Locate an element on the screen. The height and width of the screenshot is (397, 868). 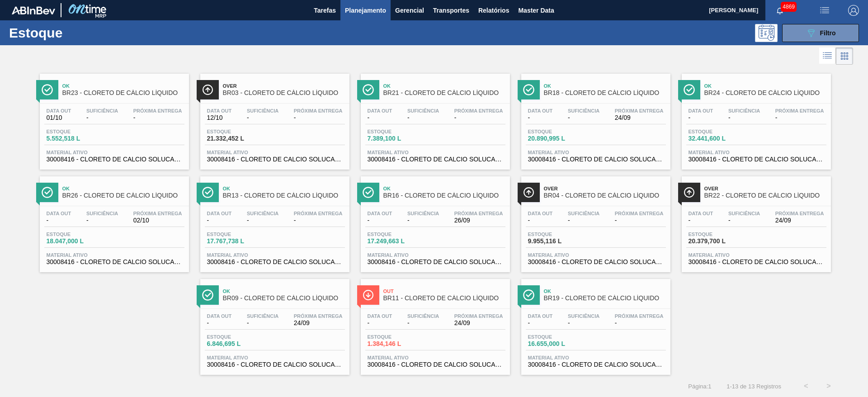
span: 20.379,700 L is located at coordinates (720, 241).